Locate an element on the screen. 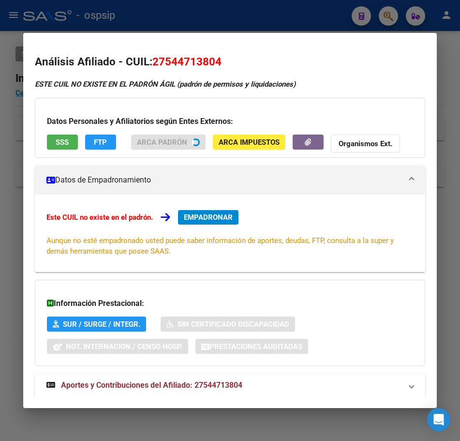 The image size is (460, 441). button: SSS is located at coordinates (62, 142).